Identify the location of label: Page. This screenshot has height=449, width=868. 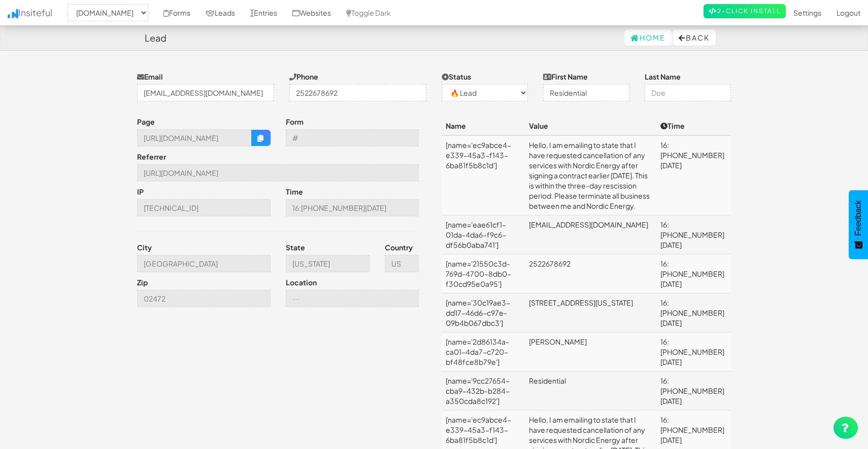
(145, 122).